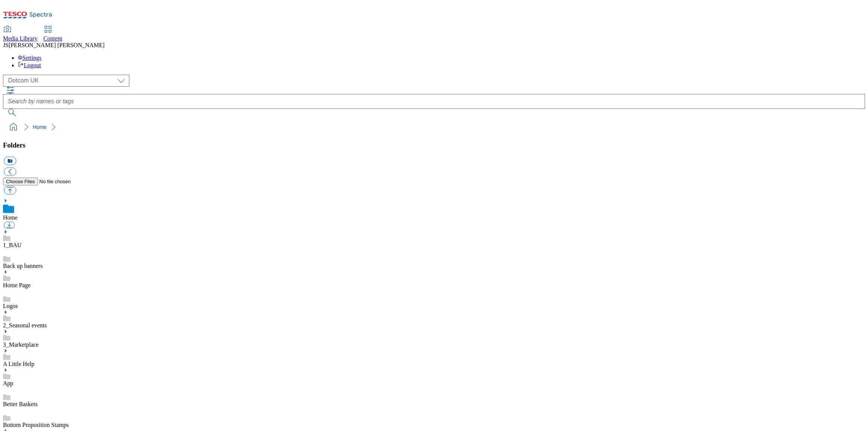 The image size is (868, 431). Describe the element at coordinates (53, 38) in the screenshot. I see `span: Content` at that location.